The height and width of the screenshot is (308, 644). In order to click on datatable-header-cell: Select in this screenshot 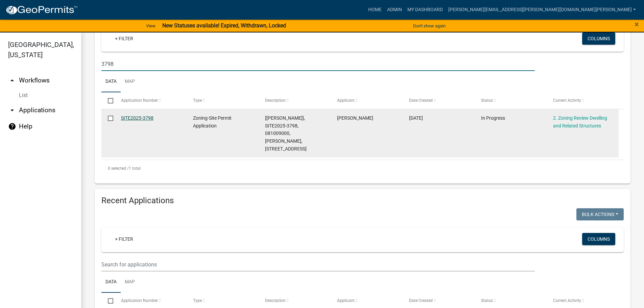, I will do `click(108, 100)`.